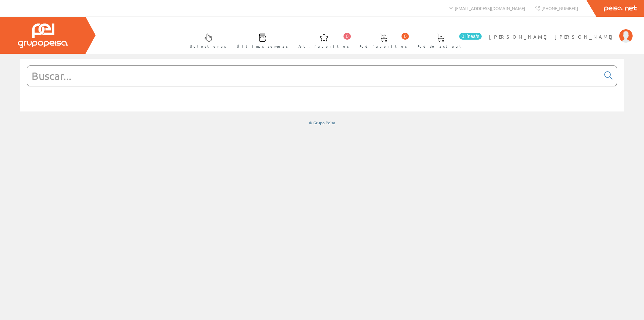 This screenshot has height=320, width=644. Describe the element at coordinates (383, 46) in the screenshot. I see `span: Ped. favoritos` at that location.